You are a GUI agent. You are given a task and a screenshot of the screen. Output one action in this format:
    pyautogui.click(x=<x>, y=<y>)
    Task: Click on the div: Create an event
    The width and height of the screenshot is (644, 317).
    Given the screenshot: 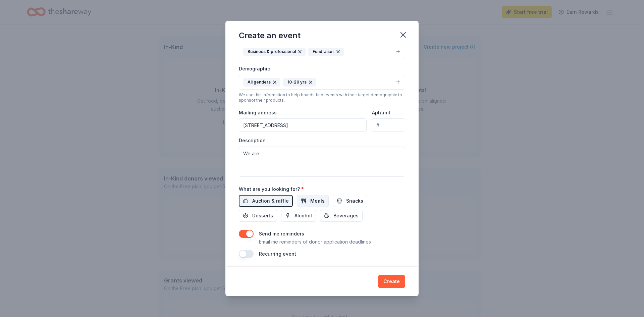 What is the action you would take?
    pyautogui.click(x=269, y=35)
    